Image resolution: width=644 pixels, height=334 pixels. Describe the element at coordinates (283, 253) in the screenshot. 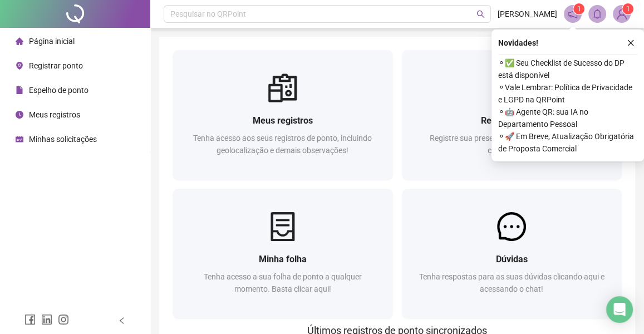

I see `a: Minha folhaTenha acesso a sua folha de ponto a qualquer momento. Basta clicar aqui!` at that location.